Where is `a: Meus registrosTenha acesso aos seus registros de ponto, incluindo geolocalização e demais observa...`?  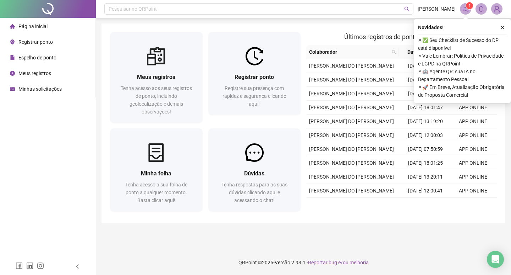 a: Meus registrosTenha acesso aos seus registros de ponto, incluindo geolocalização e demais observa... is located at coordinates (156, 77).